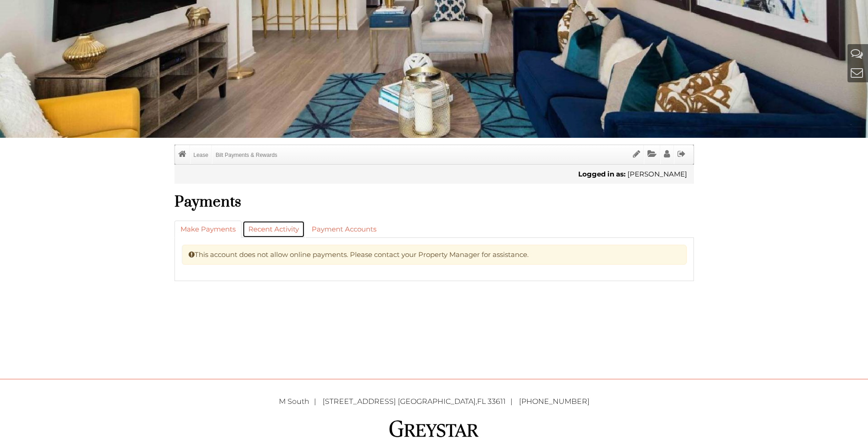 The height and width of the screenshot is (443, 868). What do you see at coordinates (434, 429) in the screenshot?
I see `img: Greystar logo and Greystar website` at bounding box center [434, 429].